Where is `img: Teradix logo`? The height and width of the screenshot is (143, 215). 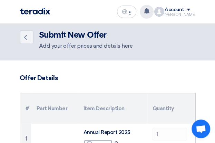 img: Teradix logo is located at coordinates (35, 11).